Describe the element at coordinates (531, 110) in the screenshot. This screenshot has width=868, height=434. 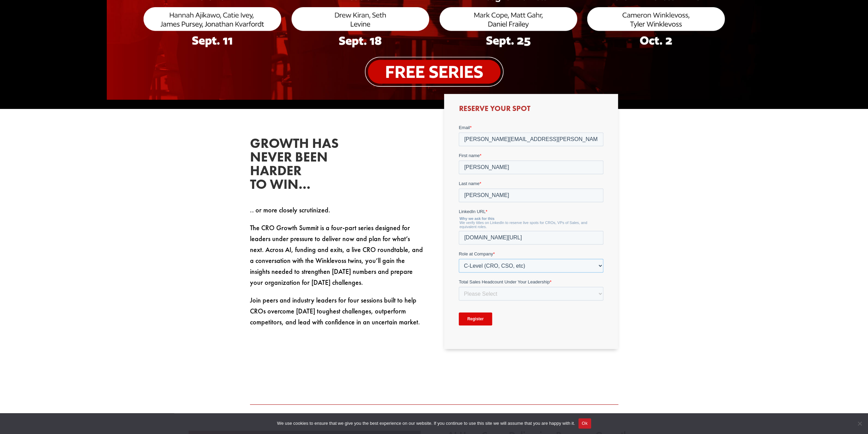
I see `h3: Reserve Your Spot` at that location.